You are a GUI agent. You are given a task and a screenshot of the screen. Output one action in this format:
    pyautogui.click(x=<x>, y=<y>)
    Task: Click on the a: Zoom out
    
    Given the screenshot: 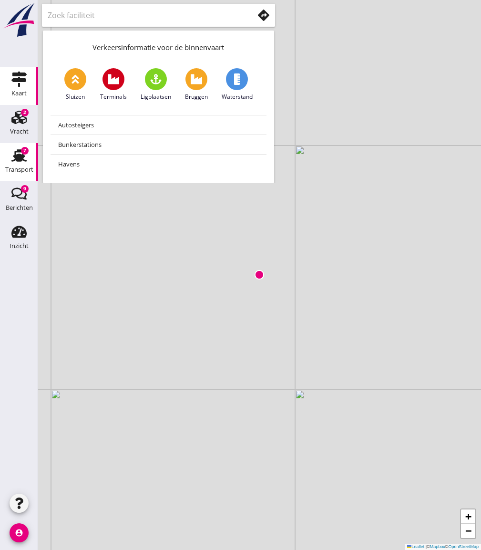 What is the action you would take?
    pyautogui.click(x=468, y=531)
    